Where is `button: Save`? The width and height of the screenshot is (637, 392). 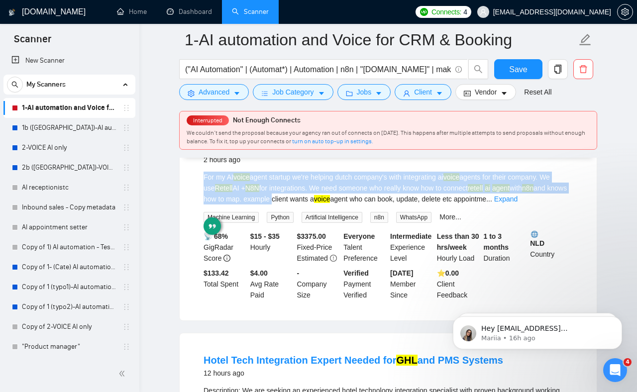 button: Save is located at coordinates (518, 69).